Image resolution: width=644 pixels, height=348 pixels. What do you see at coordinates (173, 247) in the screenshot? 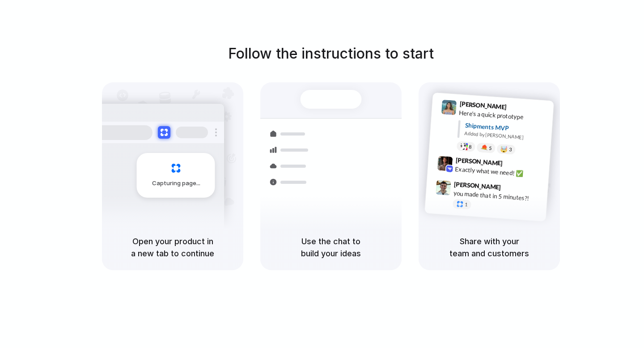
I see `h5: Open your product in a new tab to continue` at bounding box center [173, 247].